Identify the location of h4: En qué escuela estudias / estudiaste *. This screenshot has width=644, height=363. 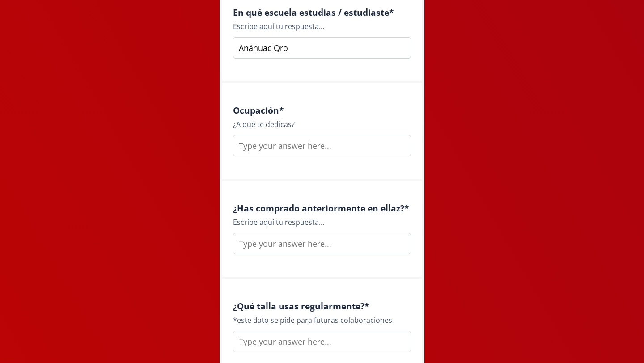
(322, 12).